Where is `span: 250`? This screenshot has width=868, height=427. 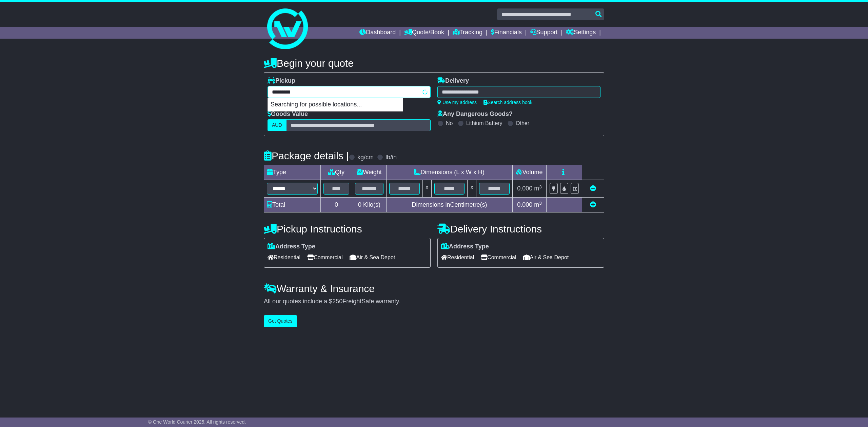
span: 250 is located at coordinates (337, 301).